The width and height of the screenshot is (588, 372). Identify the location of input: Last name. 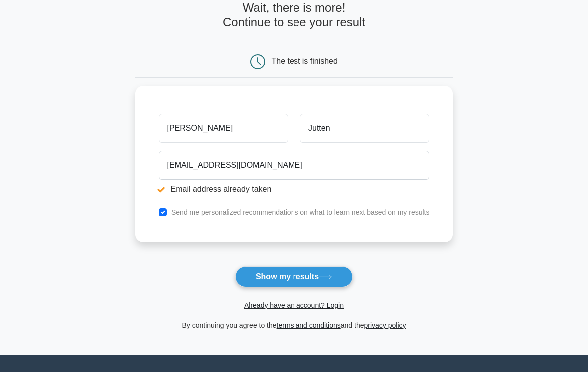
(365, 128).